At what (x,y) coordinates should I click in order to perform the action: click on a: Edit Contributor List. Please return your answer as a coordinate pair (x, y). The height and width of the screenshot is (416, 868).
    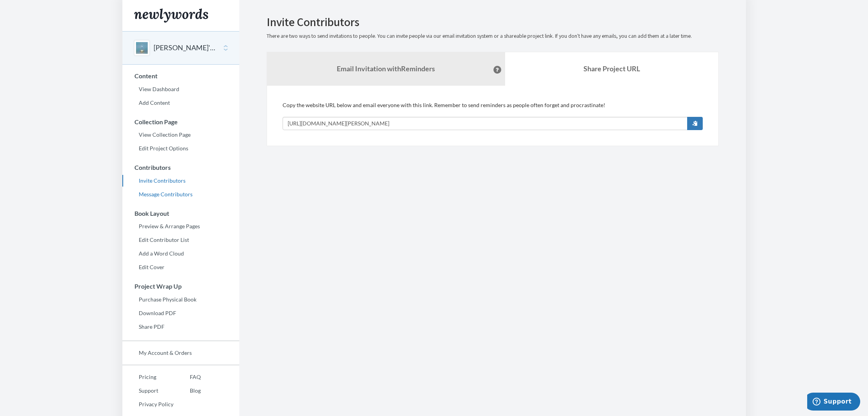
    Looking at the image, I should click on (181, 240).